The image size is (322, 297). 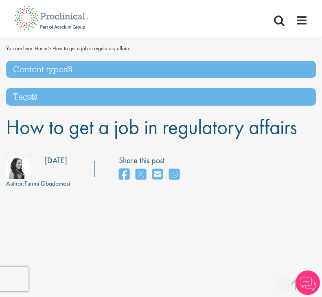 I want to click on span: Author:, so click(x=15, y=183).